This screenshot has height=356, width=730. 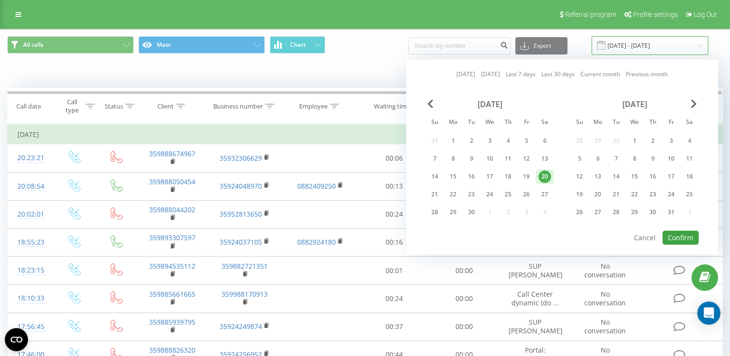 I want to click on div: 22, so click(x=453, y=195).